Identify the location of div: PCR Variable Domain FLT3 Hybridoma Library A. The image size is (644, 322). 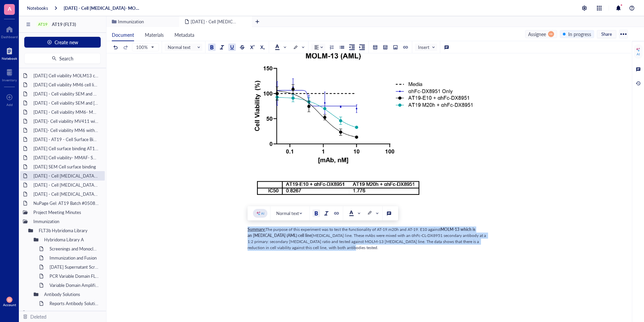
(74, 276).